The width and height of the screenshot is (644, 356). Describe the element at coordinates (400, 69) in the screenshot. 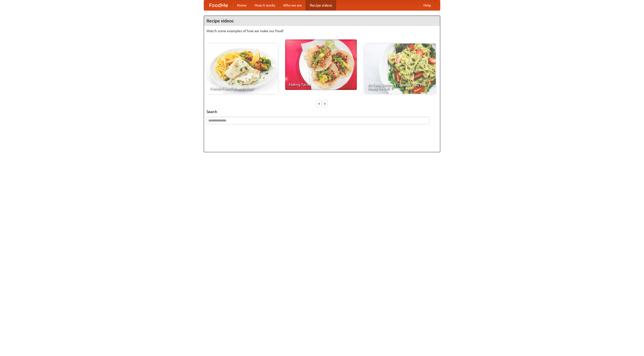

I see `a: An Easy, Summery Tomato Pasta That's Ready for Fall` at that location.